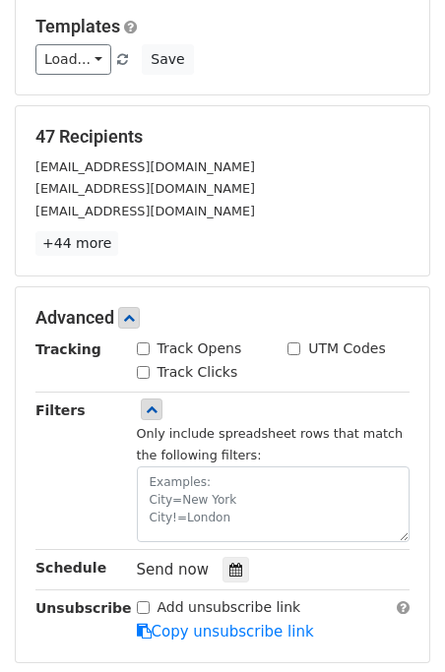 Image resolution: width=445 pixels, height=672 pixels. Describe the element at coordinates (73, 59) in the screenshot. I see `a: Load...` at that location.